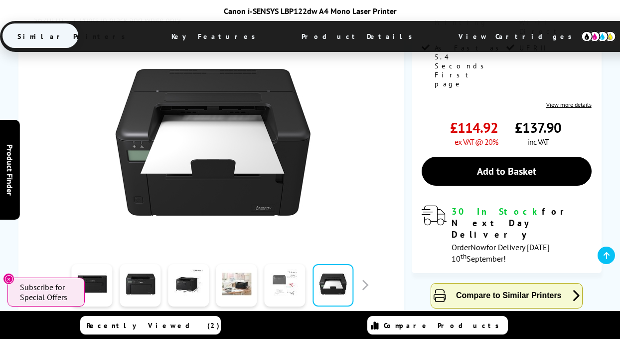 The image size is (620, 339). Describe the element at coordinates (509, 295) in the screenshot. I see `span: Compare to Similar Printers` at that location.